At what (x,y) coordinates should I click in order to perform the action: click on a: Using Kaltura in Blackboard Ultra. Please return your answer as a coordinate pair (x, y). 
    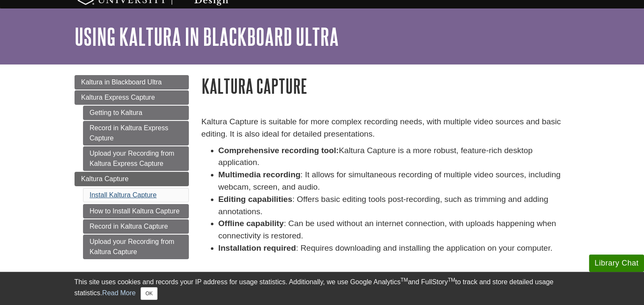
    Looking at the image, I should click on (207, 36).